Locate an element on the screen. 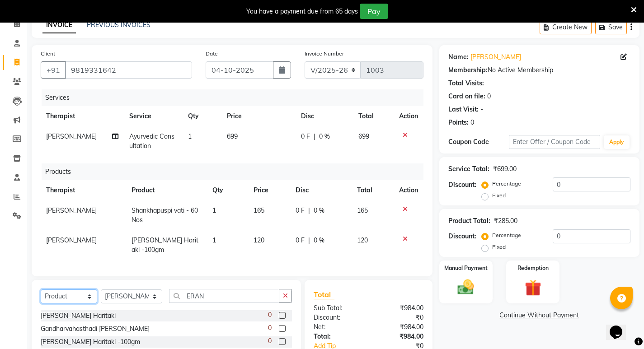 The height and width of the screenshot is (349, 644). img: _cash.svg is located at coordinates (466, 288).